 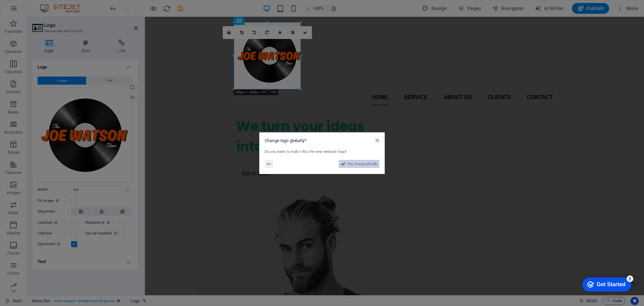 I want to click on span: No, so click(x=269, y=164).